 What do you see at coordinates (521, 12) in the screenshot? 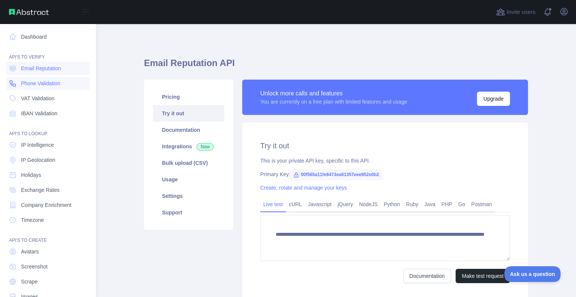
I see `span: Invite users` at bounding box center [521, 12].